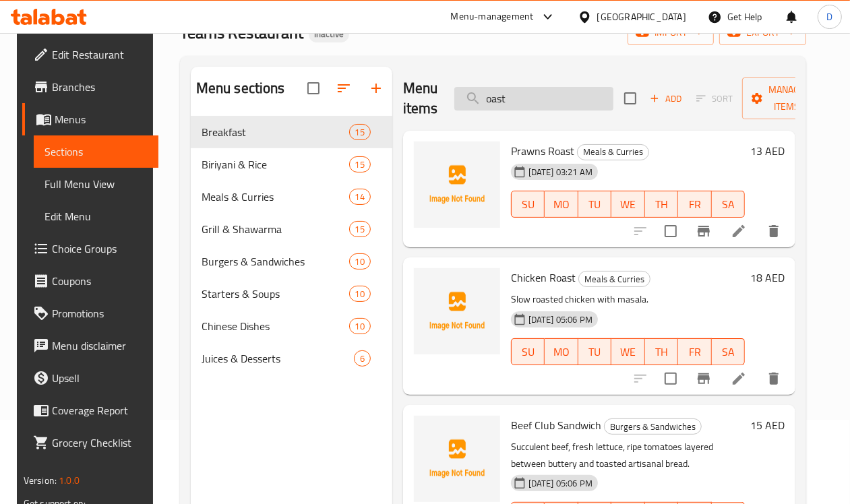  What do you see at coordinates (275, 326) in the screenshot?
I see `span: Chinese Dishes` at bounding box center [275, 326].